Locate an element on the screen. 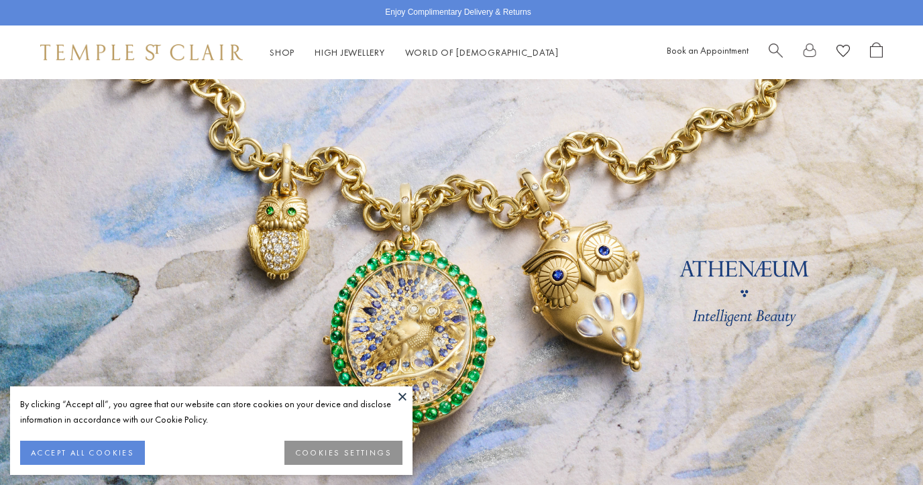 This screenshot has width=923, height=485. img: Temple St. Clair is located at coordinates (142, 52).